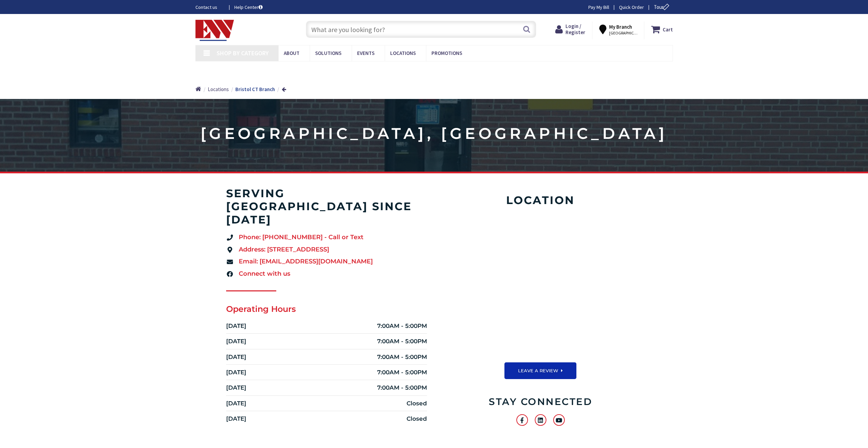  What do you see at coordinates (264, 274) in the screenshot?
I see `span: Connect with us` at bounding box center [264, 274].